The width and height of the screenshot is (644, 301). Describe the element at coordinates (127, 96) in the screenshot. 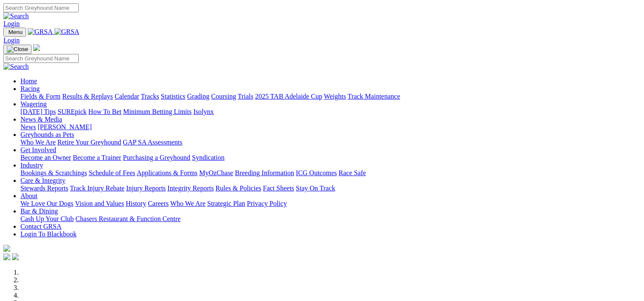

I see `a: Calendar` at that location.